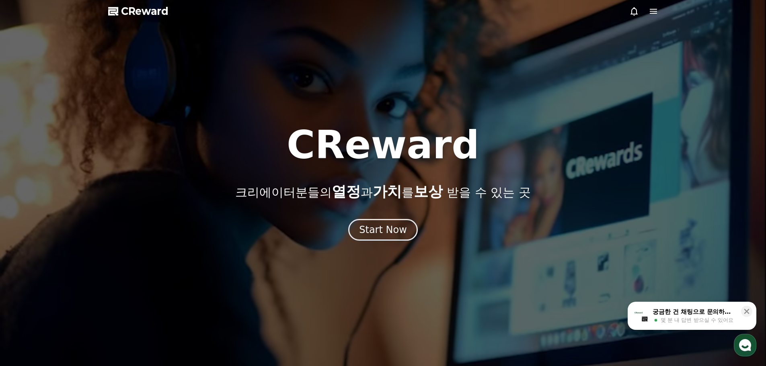  I want to click on p: 크리에이터분들의 과 를 받을 수 있는 곳, so click(383, 192).